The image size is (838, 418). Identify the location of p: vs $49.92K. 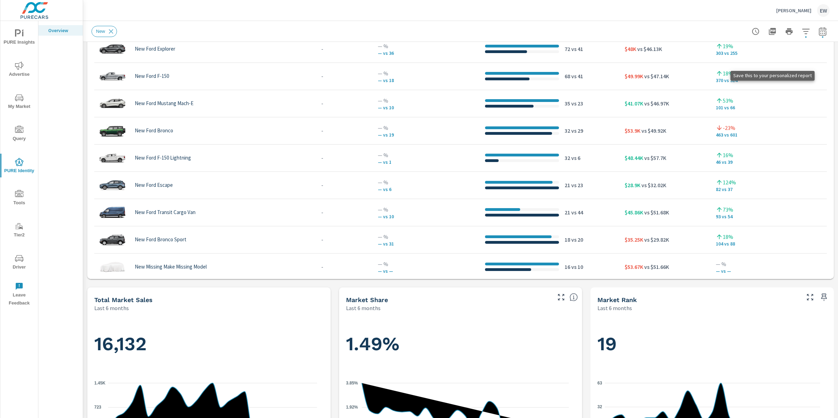
(653, 131).